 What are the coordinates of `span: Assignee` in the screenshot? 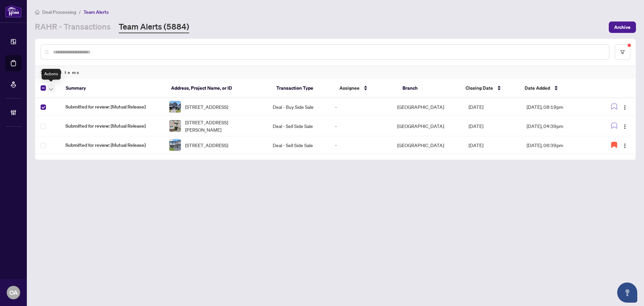 It's located at (350, 88).